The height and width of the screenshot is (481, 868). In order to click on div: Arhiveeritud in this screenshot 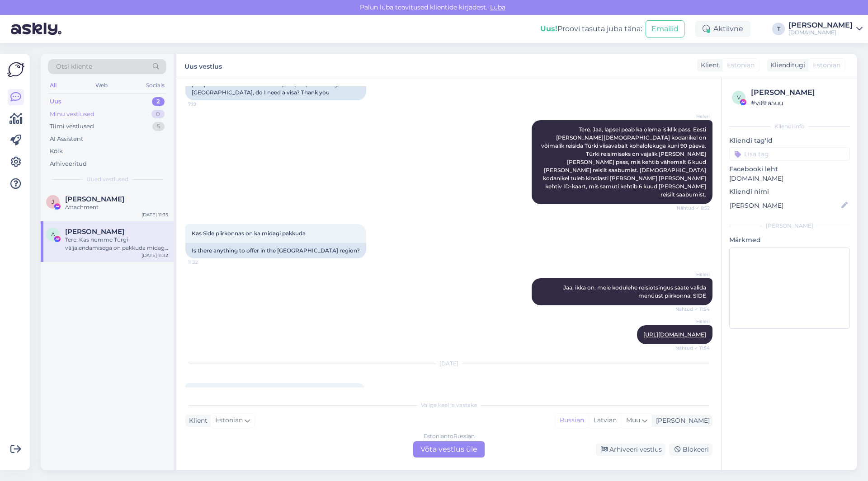, I will do `click(68, 164)`.